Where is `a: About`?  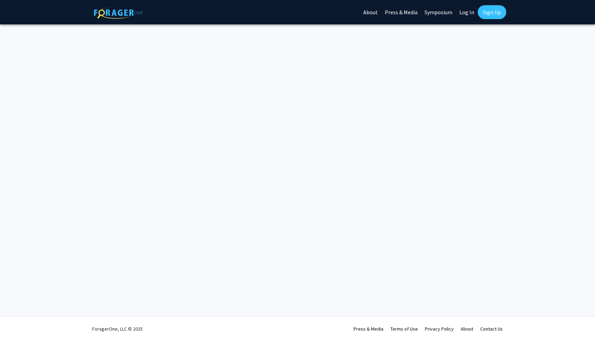
a: About is located at coordinates (467, 329).